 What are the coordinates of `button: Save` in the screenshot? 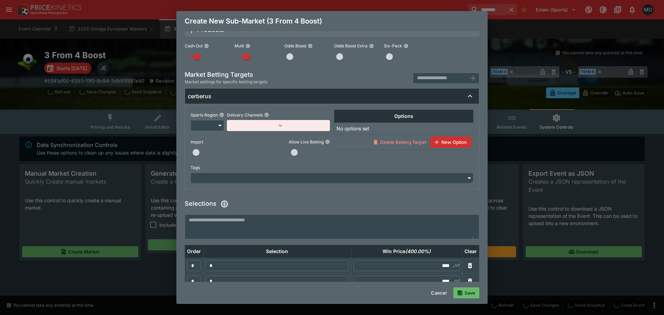 It's located at (466, 293).